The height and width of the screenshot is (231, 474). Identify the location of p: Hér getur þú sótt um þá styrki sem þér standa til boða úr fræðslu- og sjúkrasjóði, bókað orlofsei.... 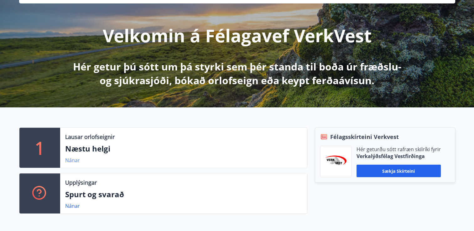
(237, 74).